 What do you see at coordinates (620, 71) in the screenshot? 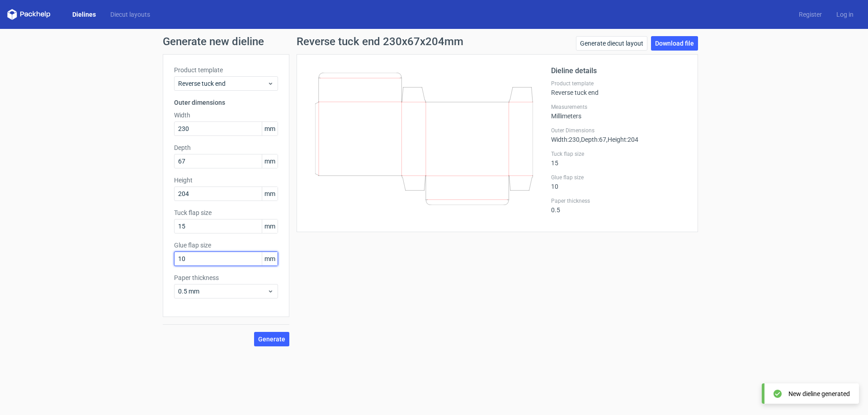
I see `h2: Dieline details` at bounding box center [620, 71].